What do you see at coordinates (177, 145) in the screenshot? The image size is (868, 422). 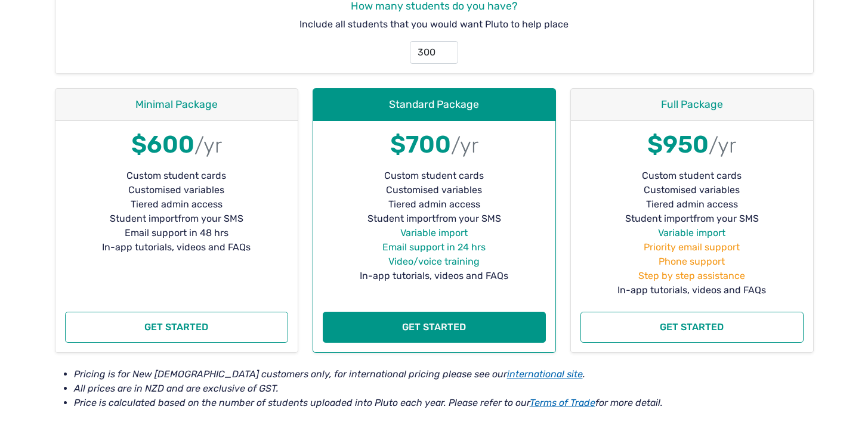 I see `h1: $600` at bounding box center [177, 145].